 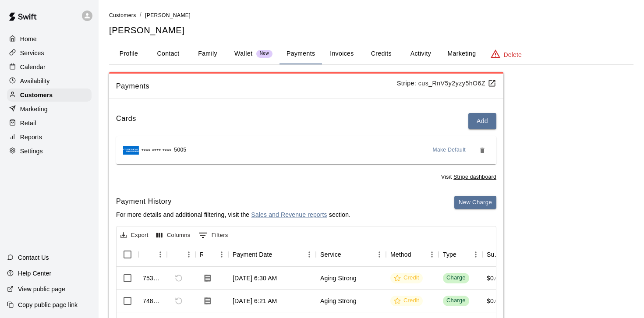 I want to click on p: Help Center, so click(x=34, y=273).